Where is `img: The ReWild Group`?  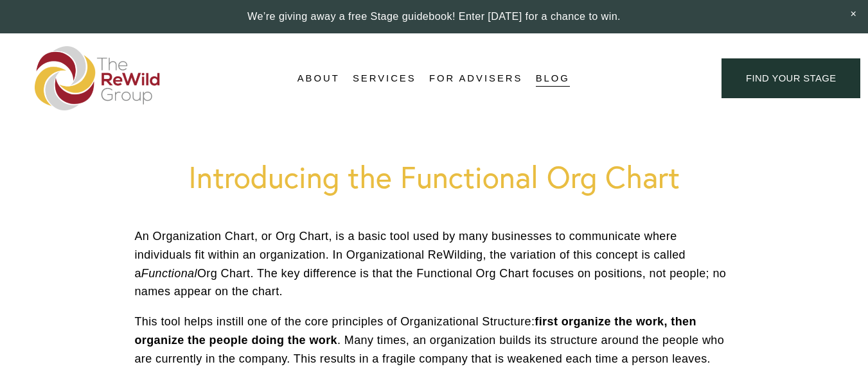 img: The ReWild Group is located at coordinates (98, 78).